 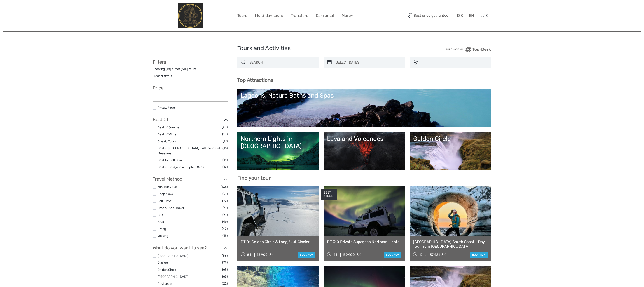 What do you see at coordinates (225, 215) in the screenshot?
I see `span: (51)` at bounding box center [225, 215].